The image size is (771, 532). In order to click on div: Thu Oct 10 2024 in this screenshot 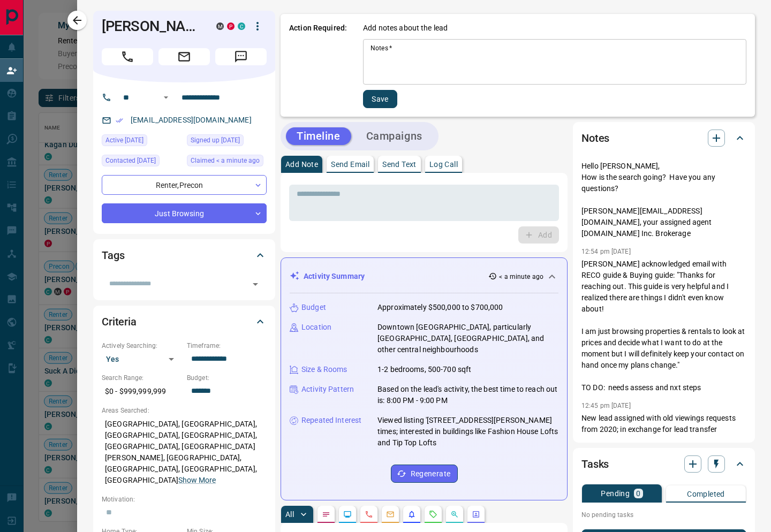, I will do `click(141, 162)`.